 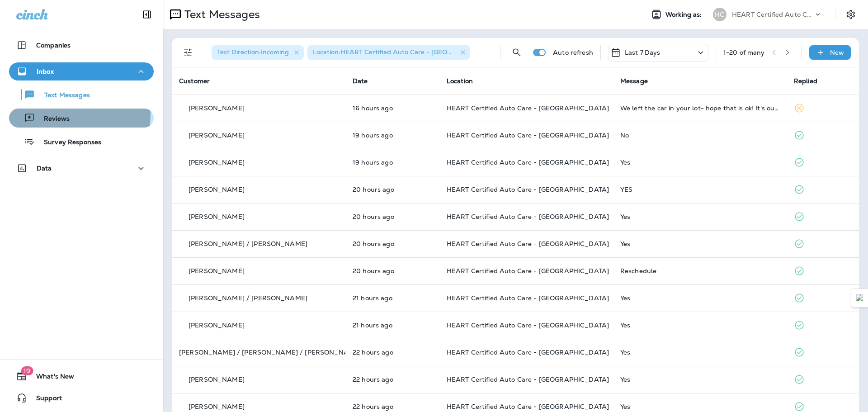 I want to click on span: Support, so click(x=45, y=400).